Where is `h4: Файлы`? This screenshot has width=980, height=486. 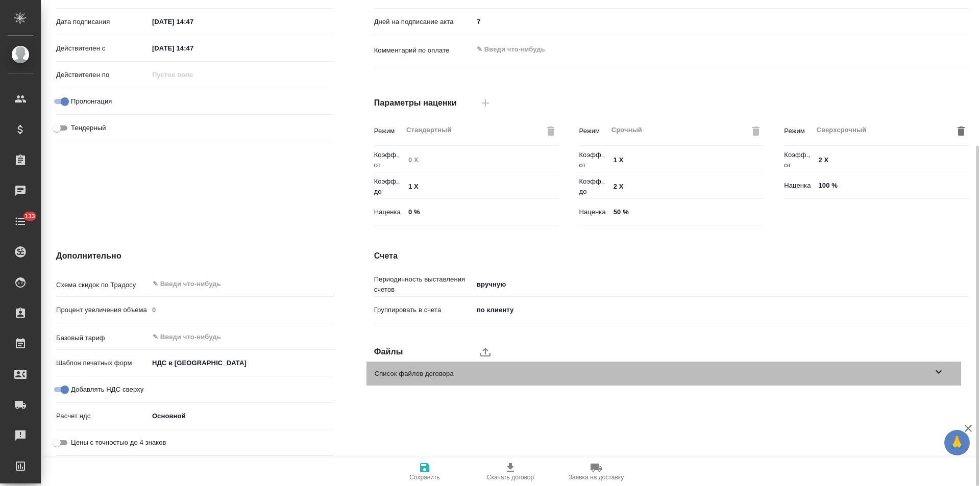
h4: Файлы is located at coordinates (423, 352).